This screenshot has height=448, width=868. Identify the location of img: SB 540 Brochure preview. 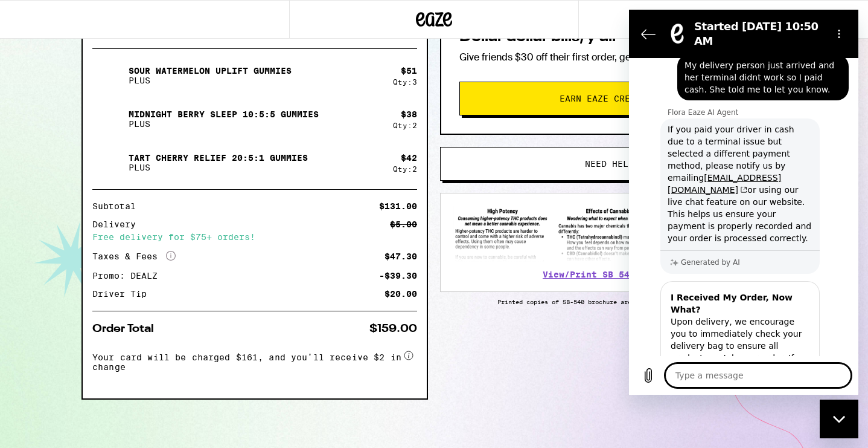
(613, 233).